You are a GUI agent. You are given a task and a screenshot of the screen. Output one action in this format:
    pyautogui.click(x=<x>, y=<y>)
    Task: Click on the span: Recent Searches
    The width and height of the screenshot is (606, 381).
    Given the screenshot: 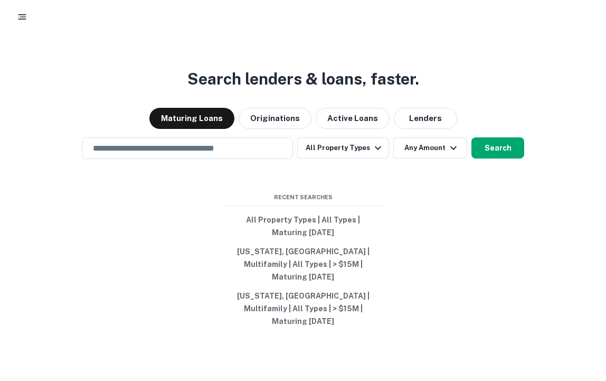 What is the action you would take?
    pyautogui.click(x=303, y=197)
    